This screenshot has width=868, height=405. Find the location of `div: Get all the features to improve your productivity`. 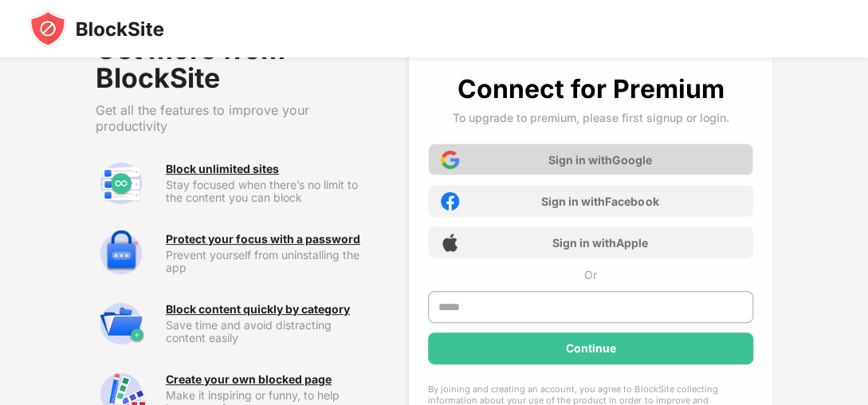

div: Get all the features to improve your productivity is located at coordinates (231, 117).